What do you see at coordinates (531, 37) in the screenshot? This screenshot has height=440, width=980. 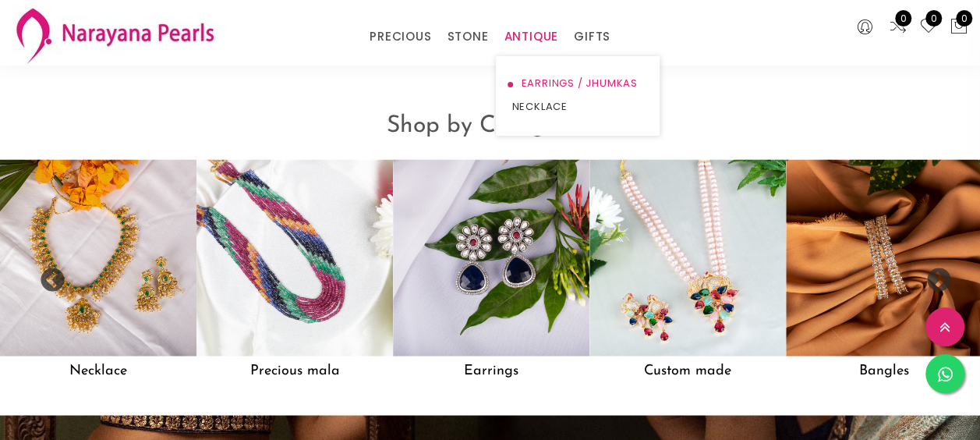 I see `a: ANTIQUE` at bounding box center [531, 37].